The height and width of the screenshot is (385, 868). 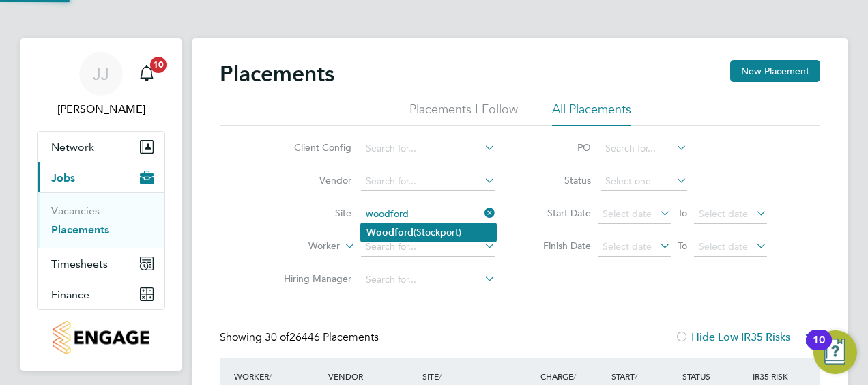 I want to click on a: Go to home page, so click(x=101, y=337).